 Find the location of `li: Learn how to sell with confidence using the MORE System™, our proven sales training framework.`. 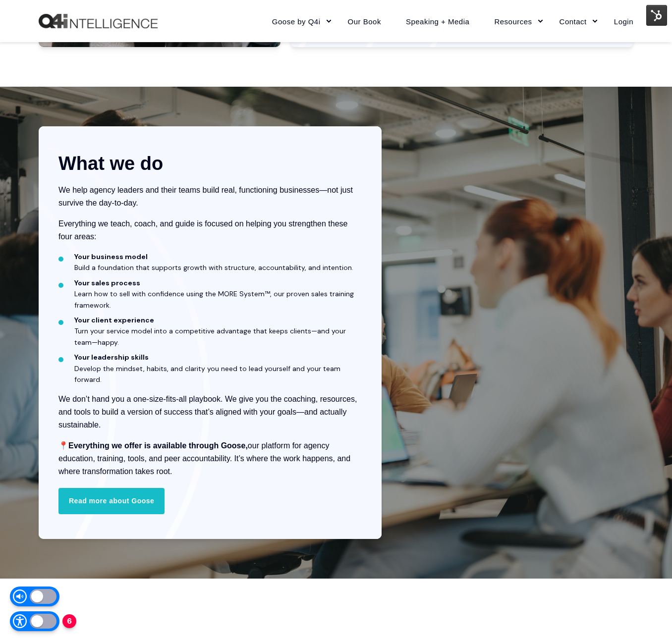

li: Learn how to sell with confidence using the MORE System™, our proven sales training framework. is located at coordinates (218, 294).